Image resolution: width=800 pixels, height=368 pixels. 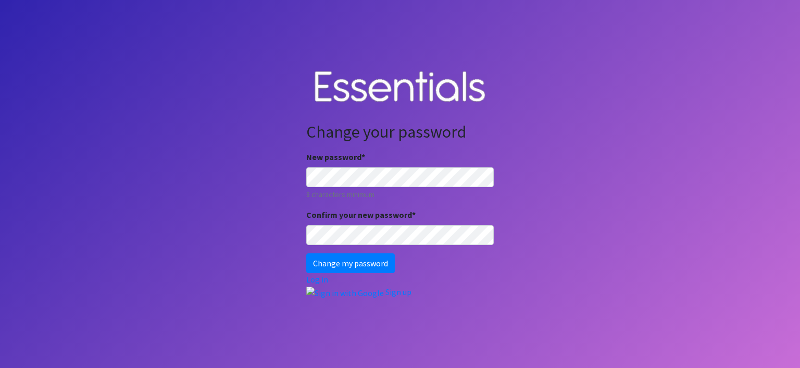 What do you see at coordinates (398, 292) in the screenshot?
I see `a: Sign up` at bounding box center [398, 292].